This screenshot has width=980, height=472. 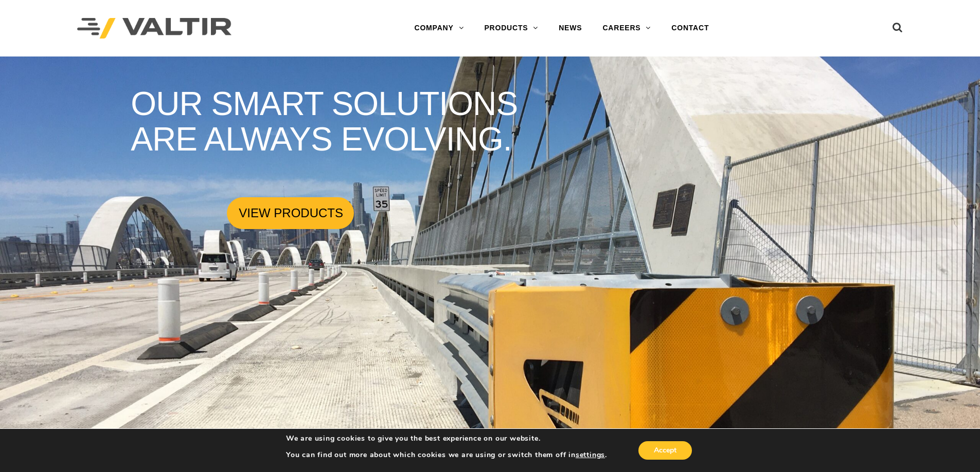 What do you see at coordinates (344, 123) in the screenshot?
I see `rs-layer: OUR SMART SOLUTIONS ARE ALWAYS EVOLVING.` at bounding box center [344, 123].